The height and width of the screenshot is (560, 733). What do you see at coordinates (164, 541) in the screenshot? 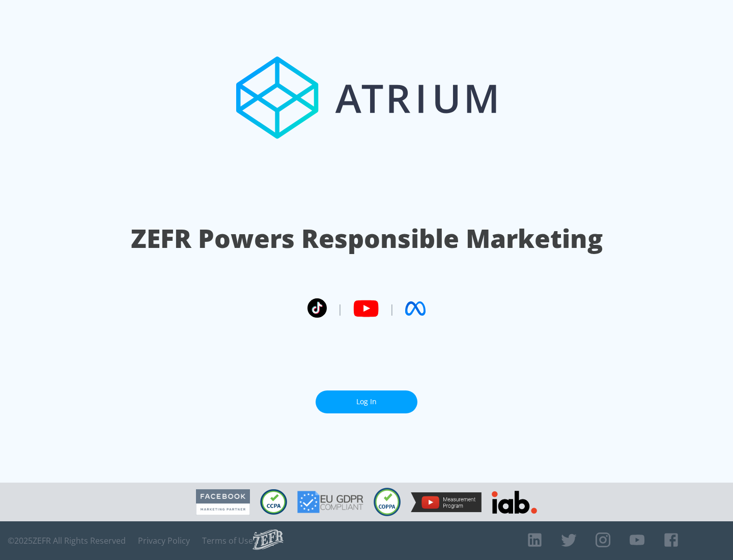
I see `a: Privacy Policy` at bounding box center [164, 541].